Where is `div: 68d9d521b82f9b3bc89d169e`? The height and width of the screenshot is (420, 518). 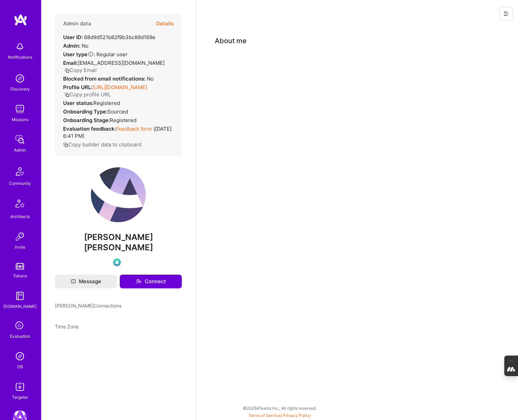 div: 68d9d521b82f9b3bc89d169e is located at coordinates (109, 37).